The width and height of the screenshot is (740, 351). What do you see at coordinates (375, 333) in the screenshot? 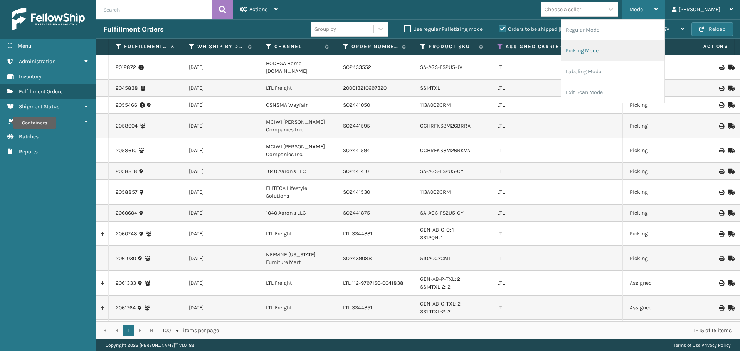
I see `td: LTL.112-5083375-4340231` at bounding box center [375, 333].